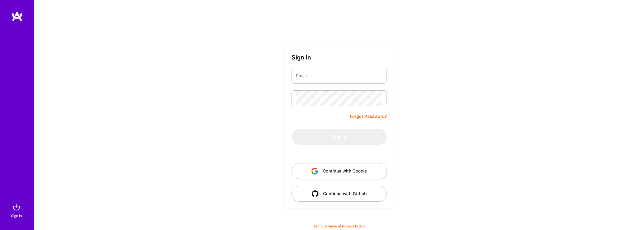 The height and width of the screenshot is (230, 644). Describe the element at coordinates (16, 215) in the screenshot. I see `div: Sign In` at that location.